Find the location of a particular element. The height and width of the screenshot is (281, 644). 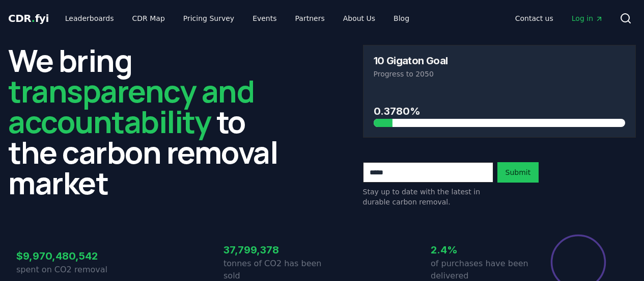

a: Pricing Survey is located at coordinates (209, 18).